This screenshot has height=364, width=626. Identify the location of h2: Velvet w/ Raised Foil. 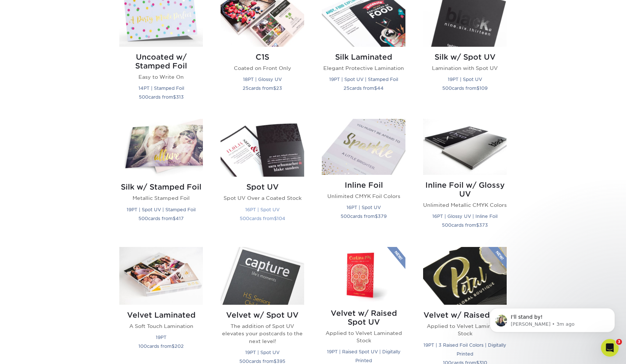
(465, 315).